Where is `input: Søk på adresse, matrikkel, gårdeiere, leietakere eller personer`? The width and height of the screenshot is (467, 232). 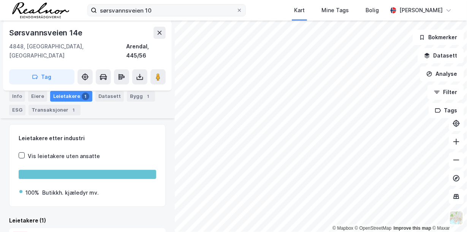
input: Søk på adresse, matrikkel, gårdeiere, leietakere eller personer is located at coordinates (167, 10).